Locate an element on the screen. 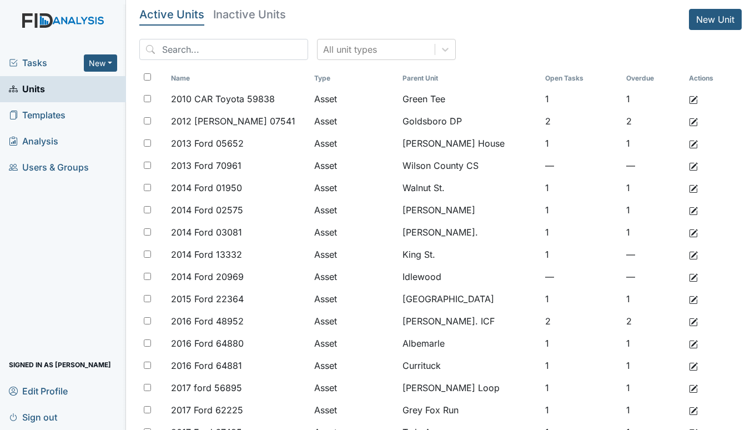 This screenshot has height=430, width=755. span: 2013 Ford 70961 is located at coordinates (206, 165).